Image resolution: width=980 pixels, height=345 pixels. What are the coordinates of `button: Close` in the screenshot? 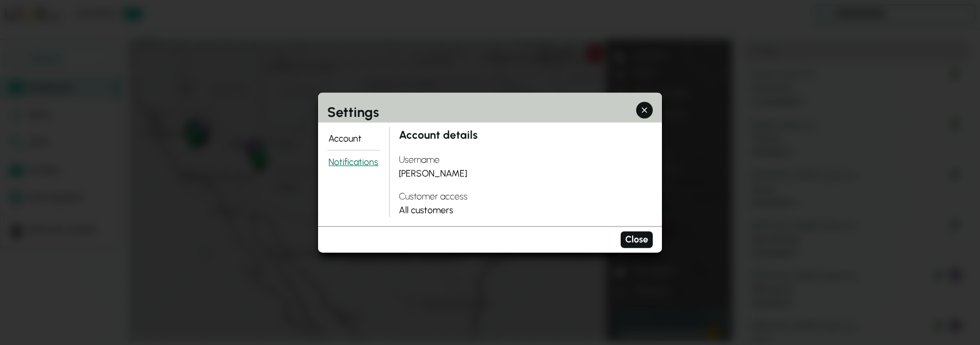 It's located at (637, 239).